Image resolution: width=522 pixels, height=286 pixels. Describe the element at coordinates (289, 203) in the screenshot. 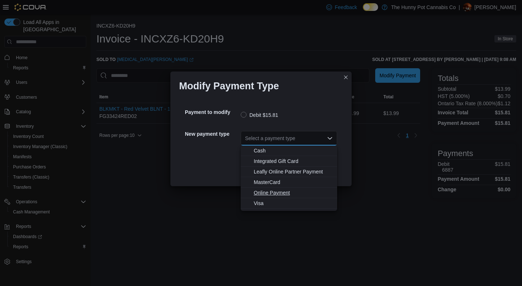

I see `button: Visa` at that location.